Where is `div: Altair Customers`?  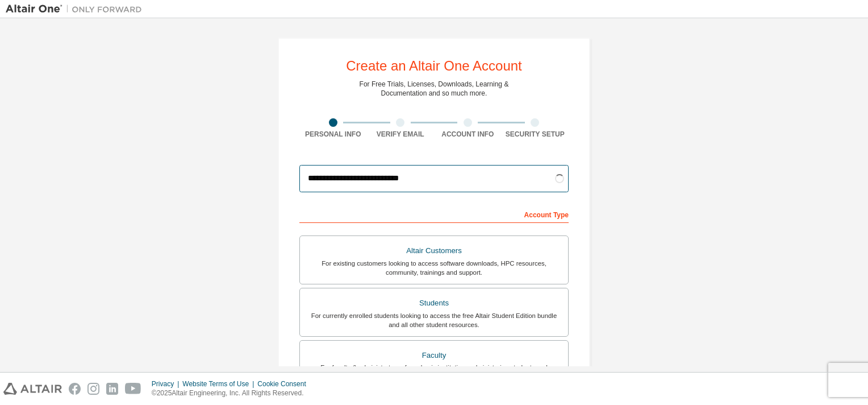 div: Altair Customers is located at coordinates (434, 251).